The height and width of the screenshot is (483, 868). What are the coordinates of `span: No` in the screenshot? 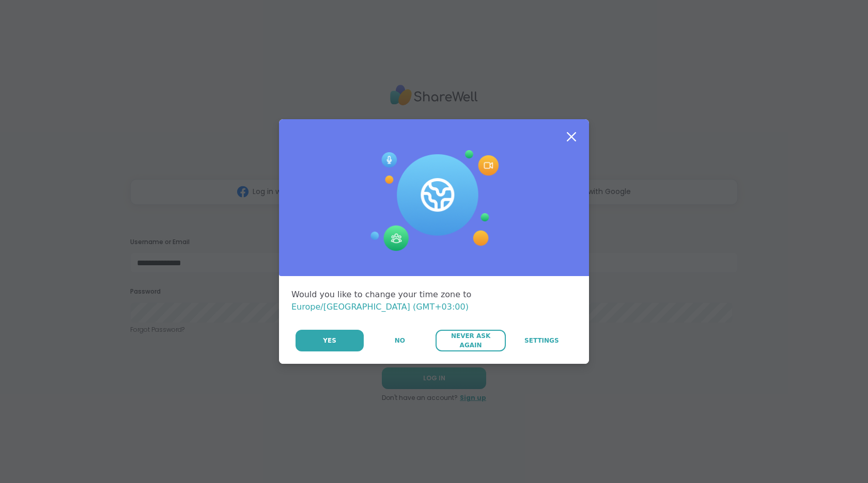 It's located at (400, 341).